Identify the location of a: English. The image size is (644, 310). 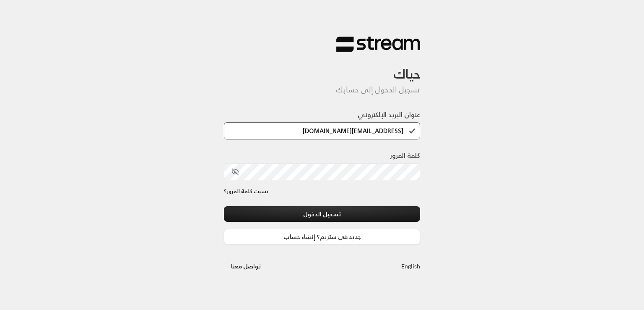
(411, 265).